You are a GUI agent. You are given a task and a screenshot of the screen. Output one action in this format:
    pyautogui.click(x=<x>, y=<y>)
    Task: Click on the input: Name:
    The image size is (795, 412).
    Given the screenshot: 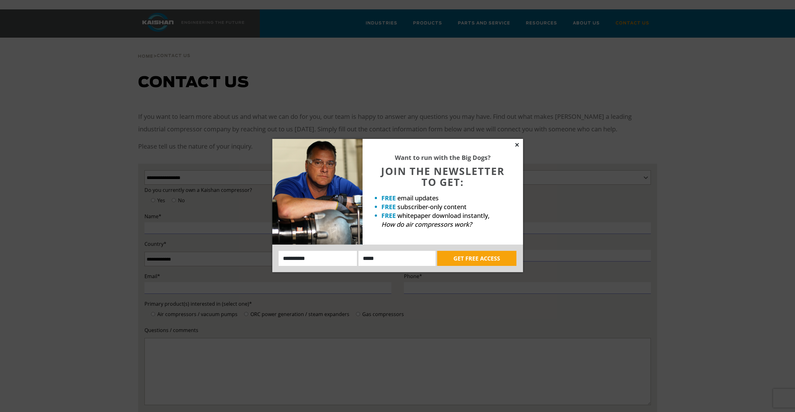 What is the action you would take?
    pyautogui.click(x=318, y=258)
    